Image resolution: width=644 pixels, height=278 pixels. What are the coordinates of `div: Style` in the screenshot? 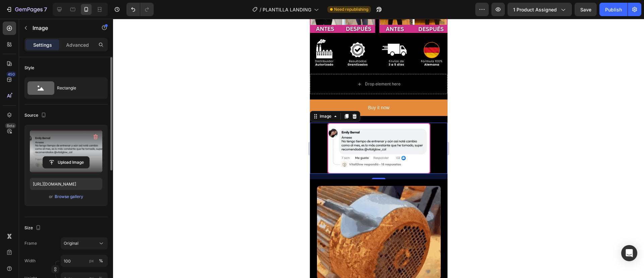 It's located at (29, 68).